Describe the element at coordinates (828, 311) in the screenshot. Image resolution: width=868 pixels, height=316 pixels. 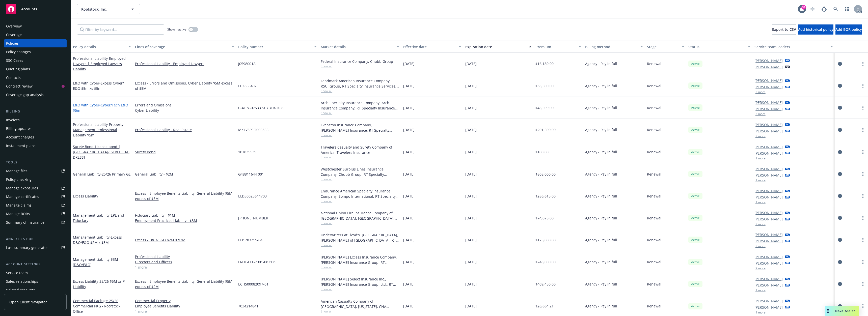
I see `div: Drag to move` at that location.